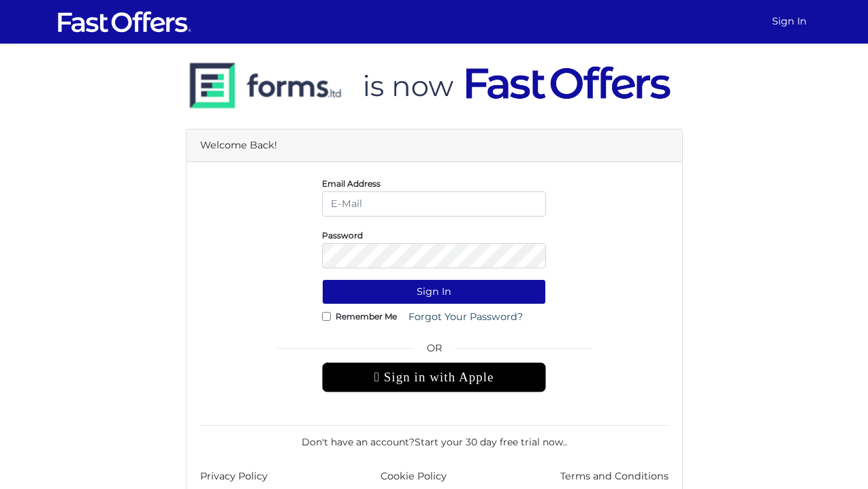 Image resolution: width=868 pixels, height=489 pixels. I want to click on input: E-Mail, so click(434, 204).